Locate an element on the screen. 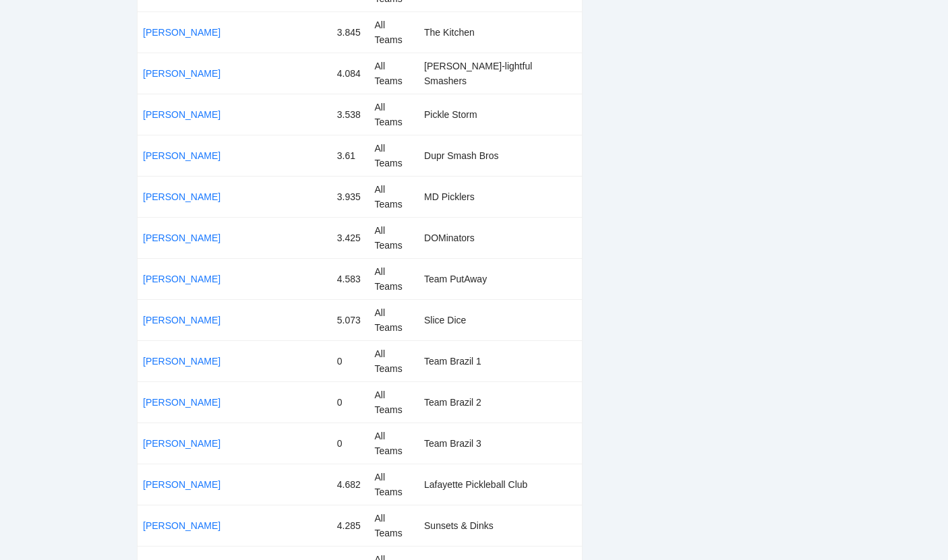  td: Team Brazil 2 is located at coordinates (500, 403).